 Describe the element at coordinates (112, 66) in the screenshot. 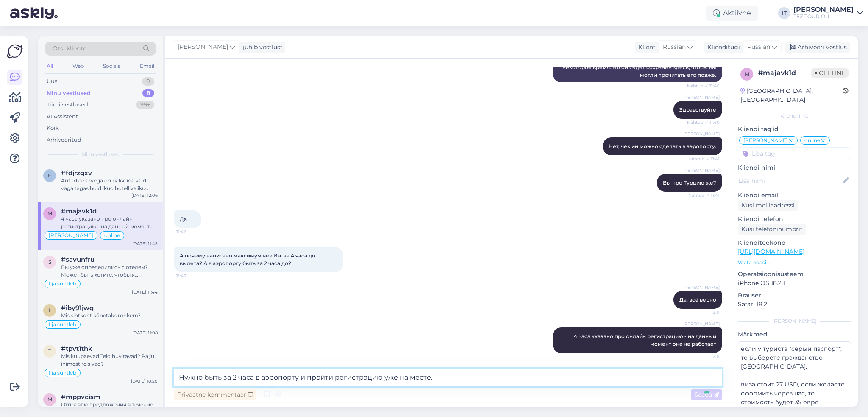

I see `div: Socials` at that location.